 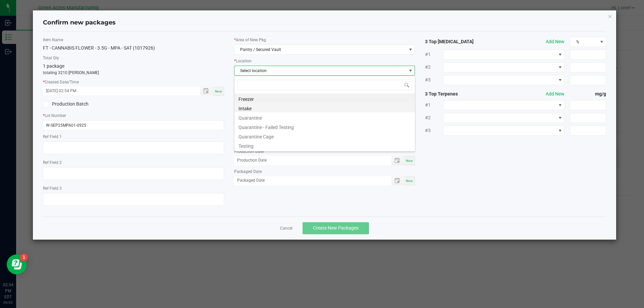 I want to click on span: Select location, so click(x=320, y=71).